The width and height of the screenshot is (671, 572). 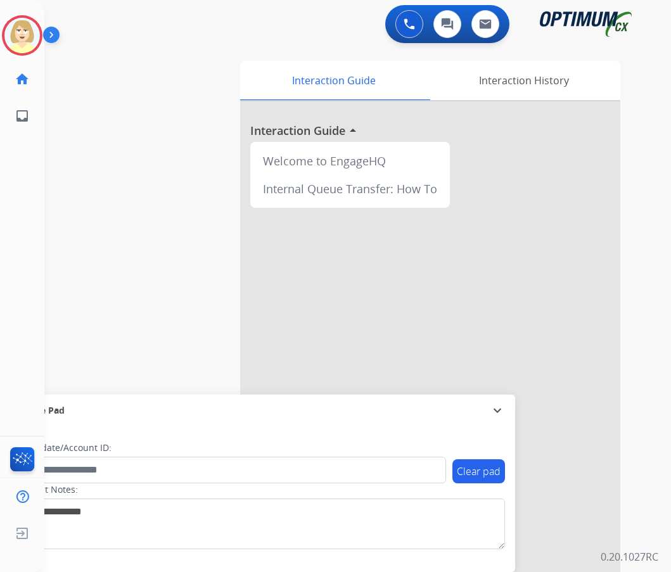 I want to click on img: avatar, so click(x=22, y=35).